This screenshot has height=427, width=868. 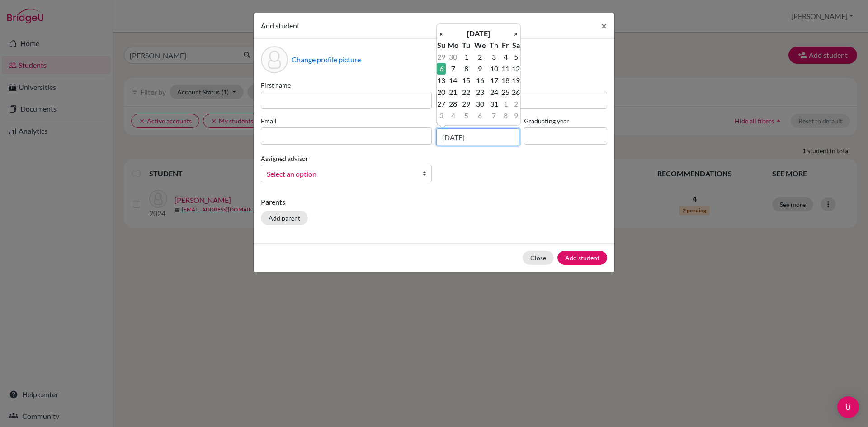 I want to click on td: 27, so click(x=441, y=104).